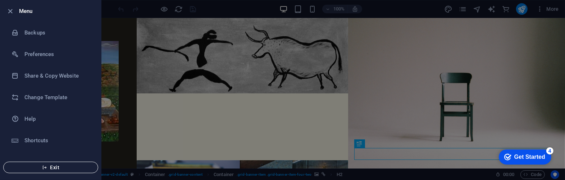 This screenshot has width=565, height=180. Describe the element at coordinates (56, 5) in the screenshot. I see `div: 4` at that location.